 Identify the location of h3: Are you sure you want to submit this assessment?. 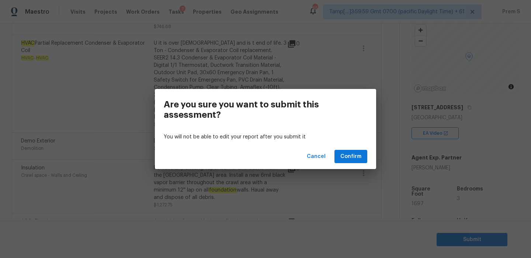
(249, 109).